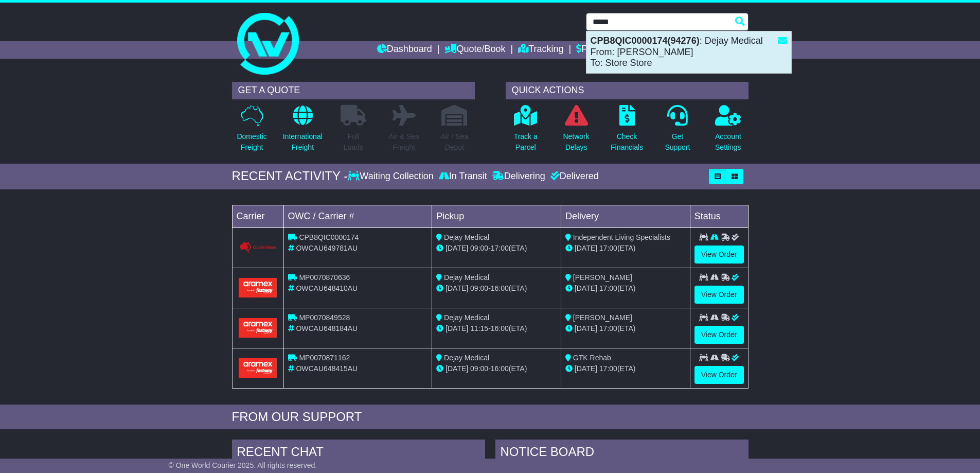  What do you see at coordinates (326, 329) in the screenshot?
I see `span: OWCAU648184AU` at bounding box center [326, 329].